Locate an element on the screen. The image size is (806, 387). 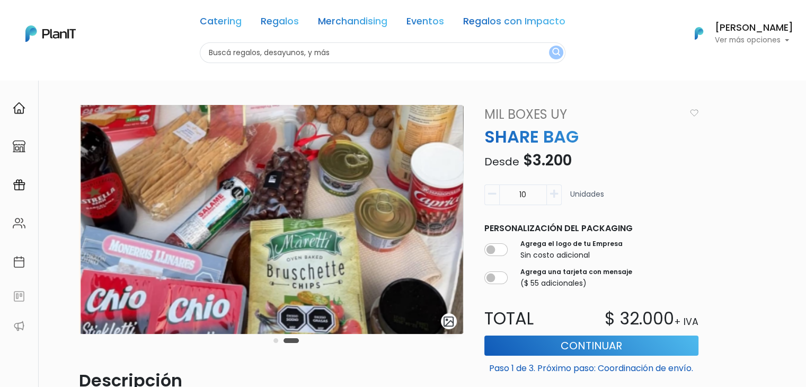
button: Continuar is located at coordinates (592, 346).